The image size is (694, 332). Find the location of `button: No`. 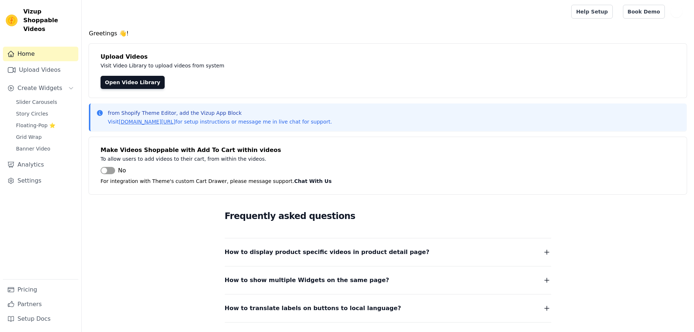

button: No is located at coordinates (113, 170).